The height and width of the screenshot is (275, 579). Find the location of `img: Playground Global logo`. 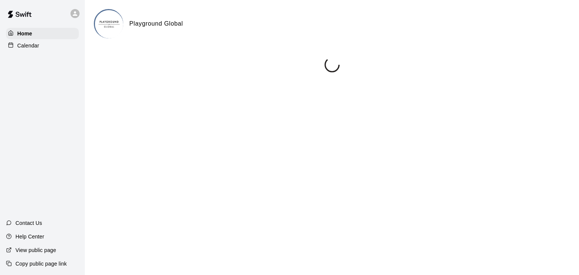

img: Playground Global logo is located at coordinates (109, 24).